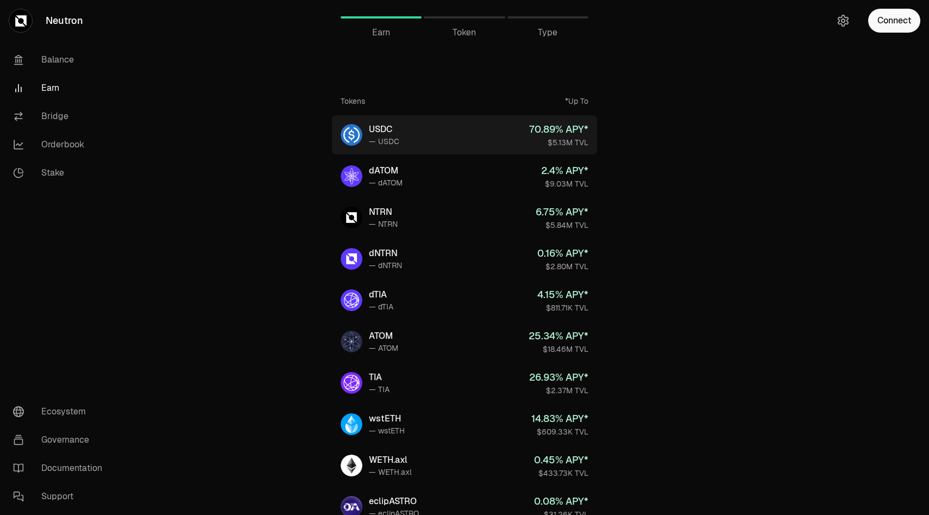 This screenshot has width=929, height=515. What do you see at coordinates (390, 460) in the screenshot?
I see `div: WETH.axl` at bounding box center [390, 460].